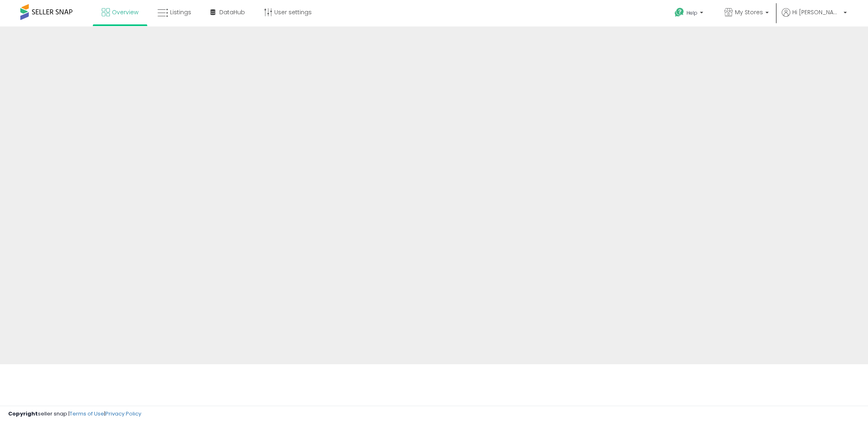 The height and width of the screenshot is (422, 868). I want to click on span: Help, so click(692, 12).